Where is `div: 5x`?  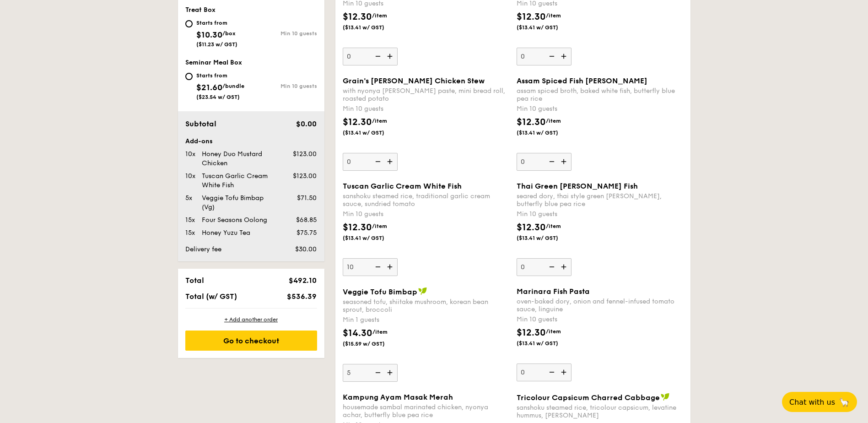 div: 5x is located at coordinates (190, 198).